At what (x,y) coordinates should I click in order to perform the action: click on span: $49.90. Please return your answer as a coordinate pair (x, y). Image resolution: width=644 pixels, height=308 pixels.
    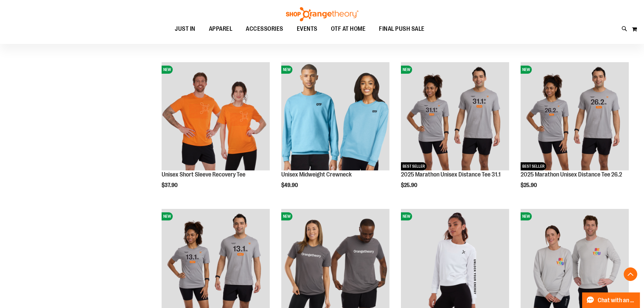
    Looking at the image, I should click on (290, 185).